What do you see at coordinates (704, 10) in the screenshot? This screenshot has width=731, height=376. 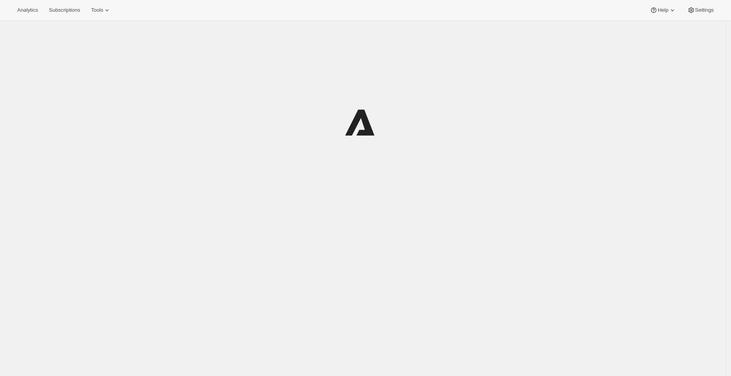 I see `span: Settings` at bounding box center [704, 10].